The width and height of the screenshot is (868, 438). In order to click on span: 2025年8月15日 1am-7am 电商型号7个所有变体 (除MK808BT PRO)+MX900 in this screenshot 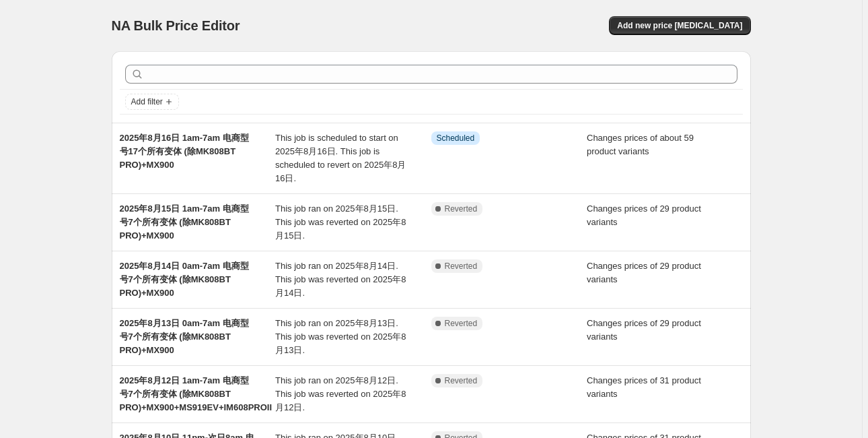, I will do `click(184, 221)`.